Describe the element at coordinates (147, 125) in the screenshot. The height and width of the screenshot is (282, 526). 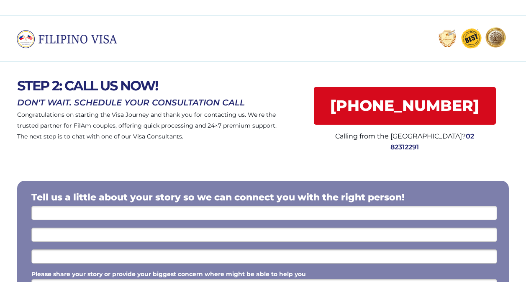
I see `span: Congratulations on starting the Visa Journey and thank you for contacting us. We're the trusted p...` at that location.